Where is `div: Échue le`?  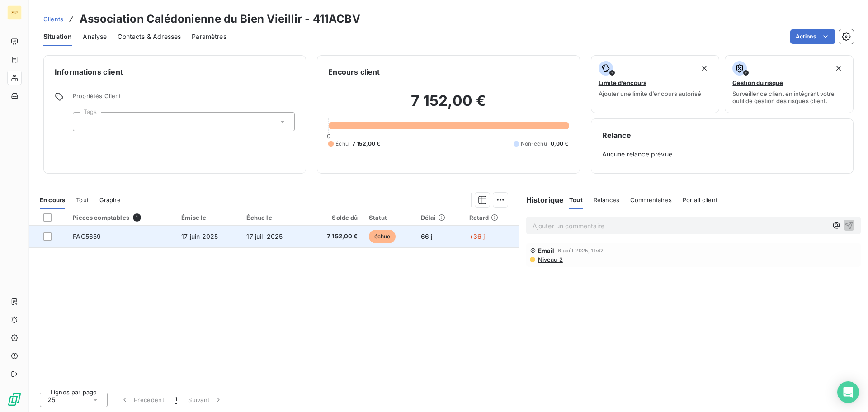
div: Échue le is located at coordinates (273, 218).